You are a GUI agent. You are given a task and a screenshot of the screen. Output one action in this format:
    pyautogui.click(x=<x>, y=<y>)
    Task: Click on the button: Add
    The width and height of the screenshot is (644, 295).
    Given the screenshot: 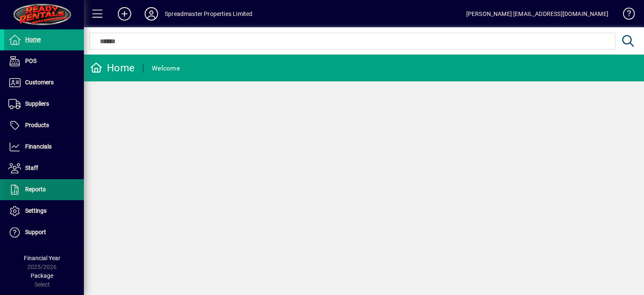 What is the action you would take?
    pyautogui.click(x=125, y=14)
    